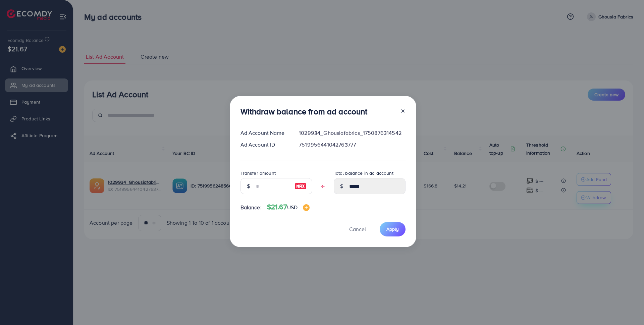 Image resolution: width=644 pixels, height=325 pixels. Describe the element at coordinates (352, 145) in the screenshot. I see `div: 7519956441042763777` at that location.